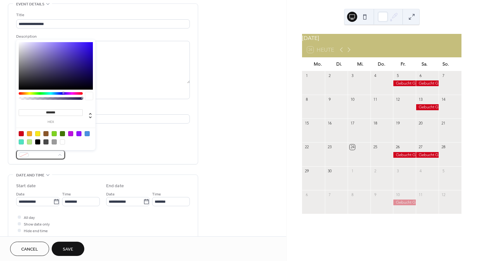 Image resolution: width=477 pixels, height=261 pixels. What do you see at coordinates (352, 147) in the screenshot?
I see `div: 24` at bounding box center [352, 147].